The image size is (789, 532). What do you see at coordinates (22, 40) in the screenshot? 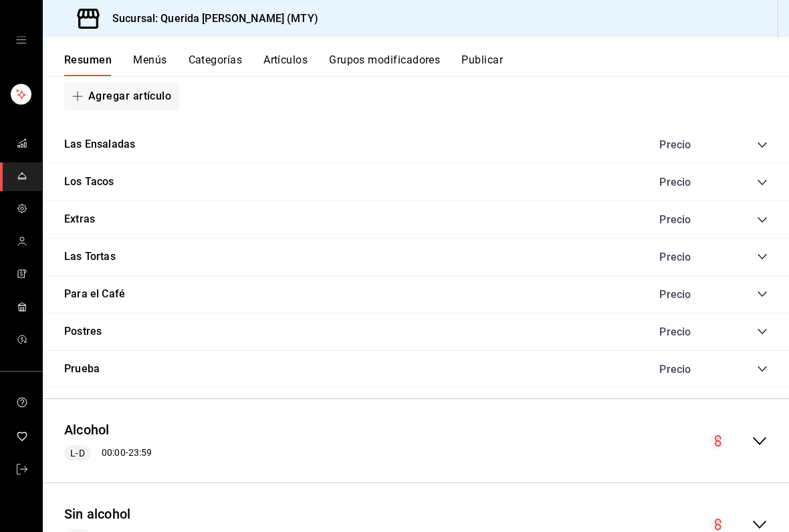
I see `button: open drawer` at bounding box center [22, 40].